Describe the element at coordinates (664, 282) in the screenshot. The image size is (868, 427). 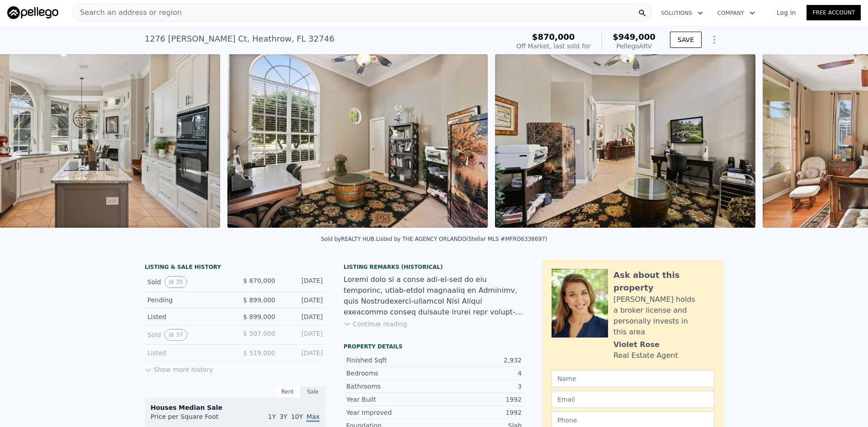
I see `div: Ask about this property` at that location.